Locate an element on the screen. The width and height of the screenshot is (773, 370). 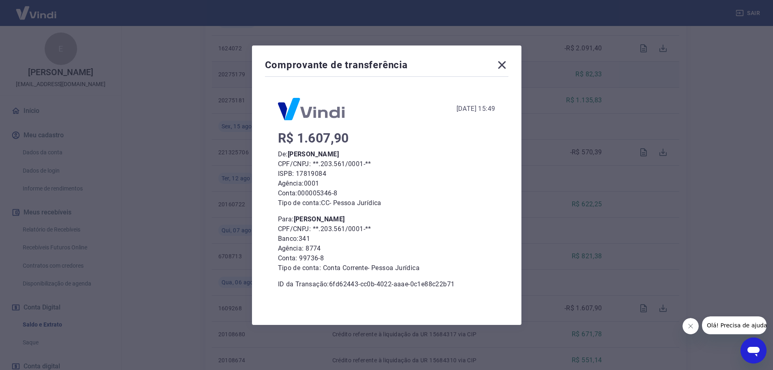
p: Agência: 8774 is located at coordinates (387, 248).